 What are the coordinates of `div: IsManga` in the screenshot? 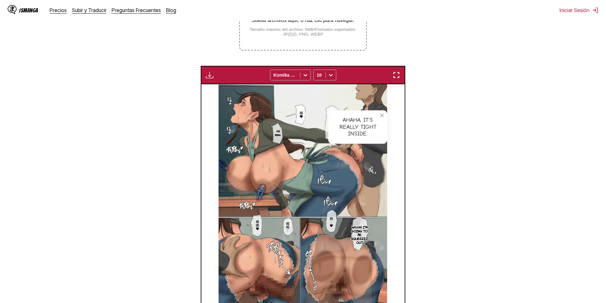 It's located at (29, 10).